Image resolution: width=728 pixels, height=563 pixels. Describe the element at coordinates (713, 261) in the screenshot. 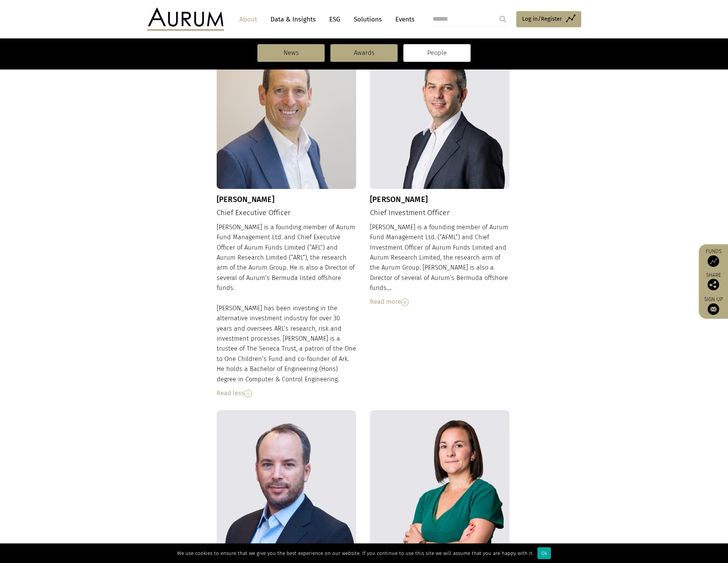

I see `img: Access Funds` at that location.